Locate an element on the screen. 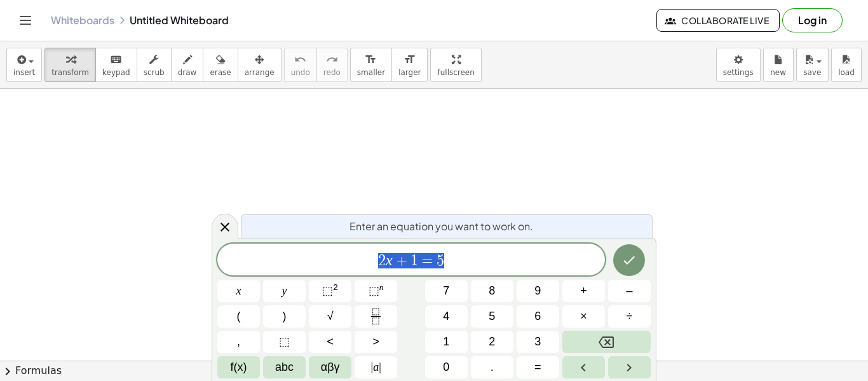 This screenshot has width=868, height=381. button: 9 is located at coordinates (538, 291).